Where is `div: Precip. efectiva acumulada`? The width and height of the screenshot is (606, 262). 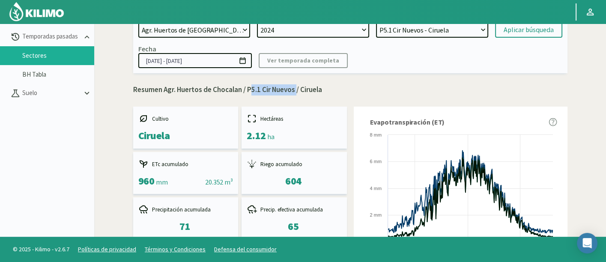 div: Precip. efectiva acumulada is located at coordinates (294, 209).